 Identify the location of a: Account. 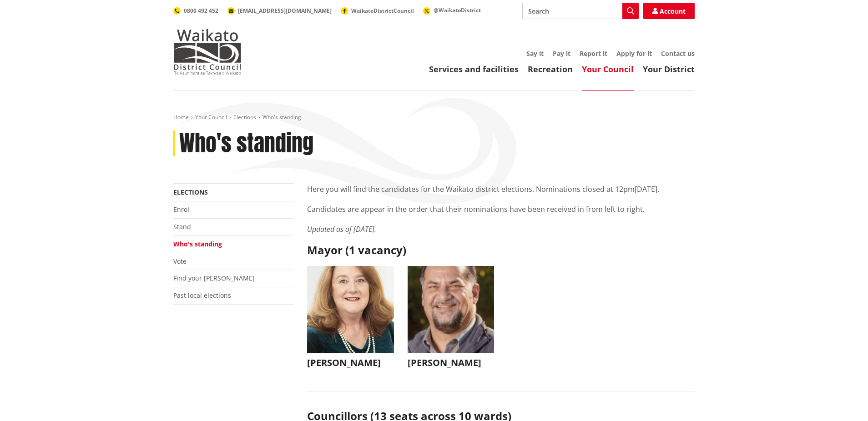
(668, 11).